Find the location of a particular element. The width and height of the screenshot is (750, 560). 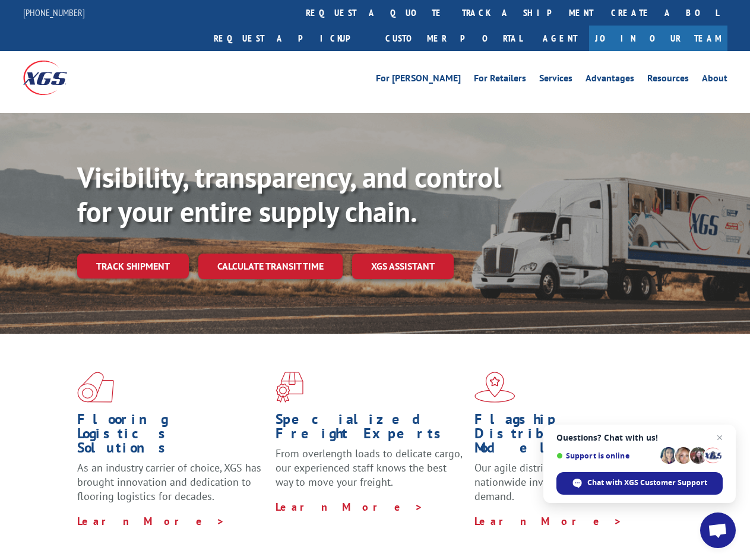

img: xgs-icon-focused-on-flooring-red is located at coordinates (289, 387).